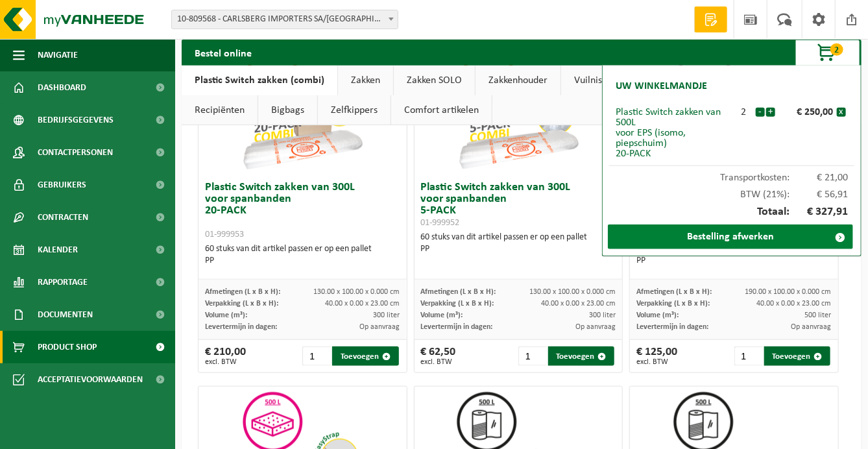 Image resolution: width=868 pixels, height=449 pixels. Describe the element at coordinates (730, 237) in the screenshot. I see `a: Bestelling afwerken` at that location.